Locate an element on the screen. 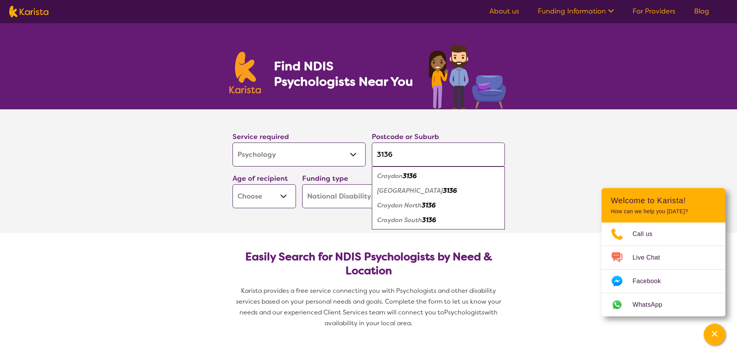 This screenshot has width=737, height=355. div: Channel Menu is located at coordinates (663, 253).